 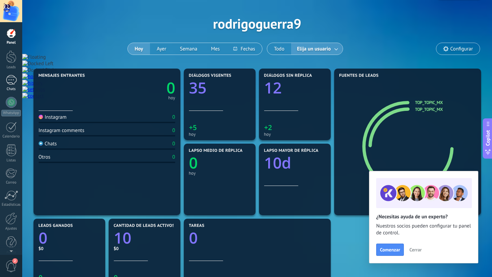 What do you see at coordinates (61, 130) in the screenshot?
I see `div: Instagram comments` at bounding box center [61, 130].